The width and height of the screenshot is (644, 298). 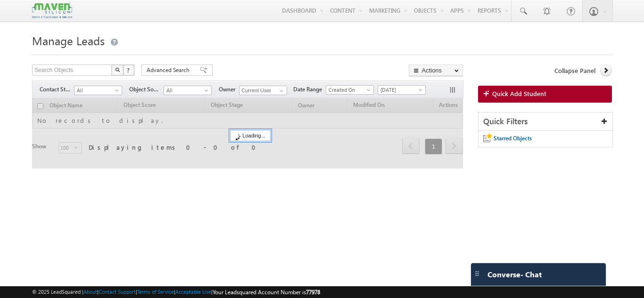 I want to click on a: Created On, so click(x=349, y=89).